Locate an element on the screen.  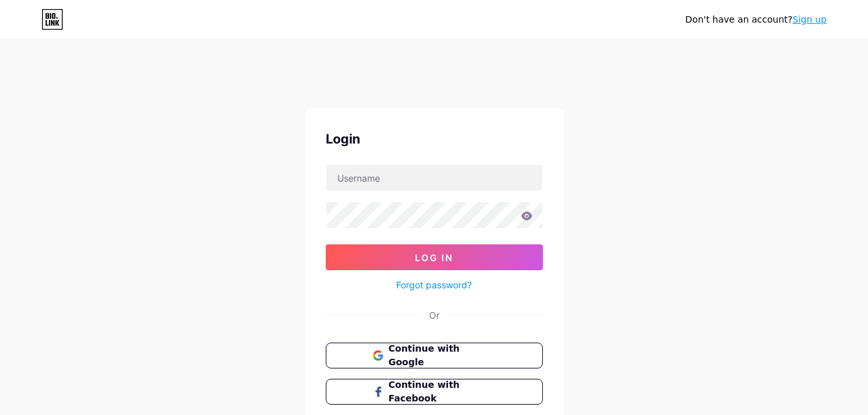
div: Or is located at coordinates (435, 315).